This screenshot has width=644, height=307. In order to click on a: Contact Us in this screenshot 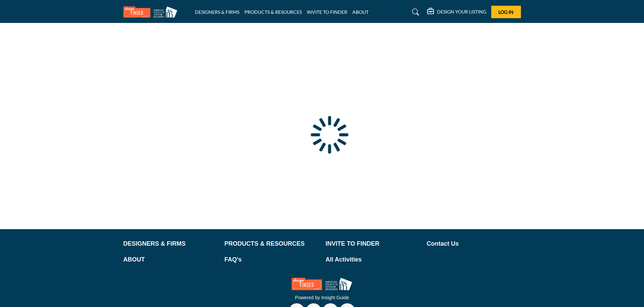, I will do `click(474, 244)`.